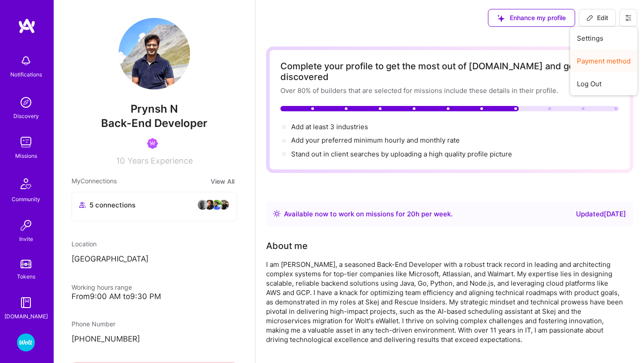 This screenshot has height=363, width=644. What do you see at coordinates (277, 214) in the screenshot?
I see `img: Availability` at bounding box center [277, 214].